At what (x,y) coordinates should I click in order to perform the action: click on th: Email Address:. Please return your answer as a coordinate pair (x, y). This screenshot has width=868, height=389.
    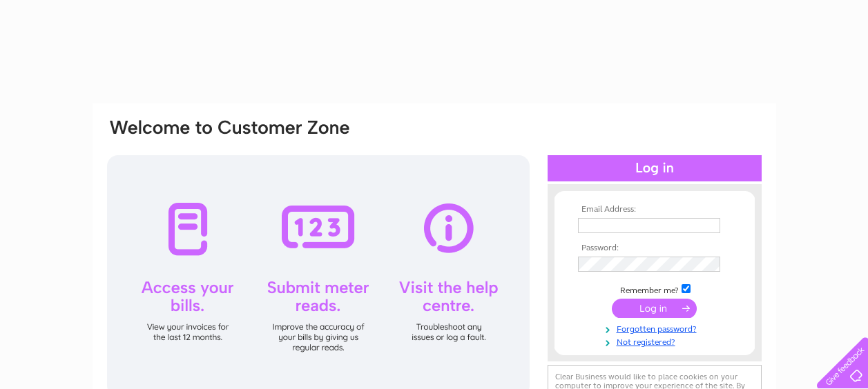
    Looking at the image, I should click on (655, 209).